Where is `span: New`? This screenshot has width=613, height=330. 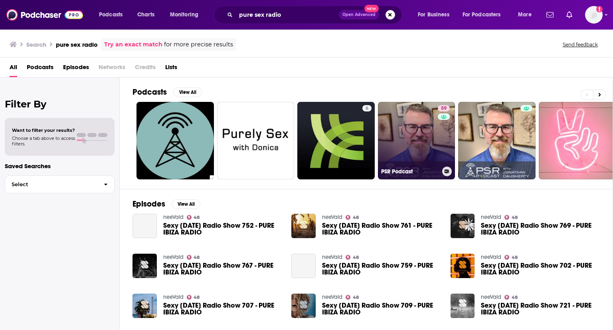
span: New is located at coordinates (372, 8).